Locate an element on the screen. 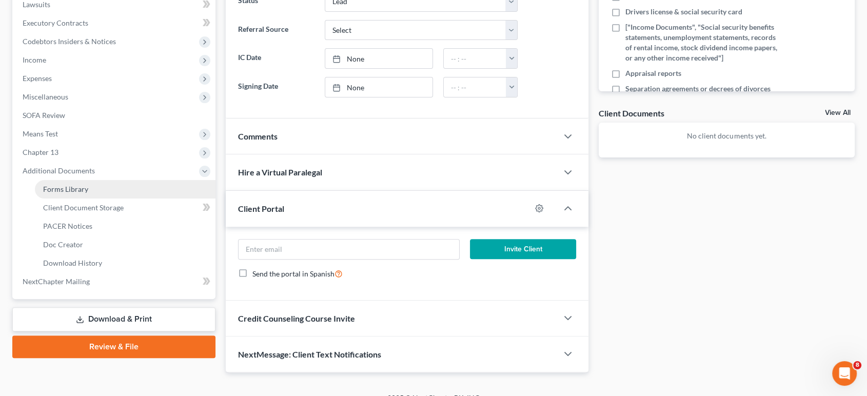 The image size is (867, 396). span: Hire a Virtual Paralegal is located at coordinates (280, 172).